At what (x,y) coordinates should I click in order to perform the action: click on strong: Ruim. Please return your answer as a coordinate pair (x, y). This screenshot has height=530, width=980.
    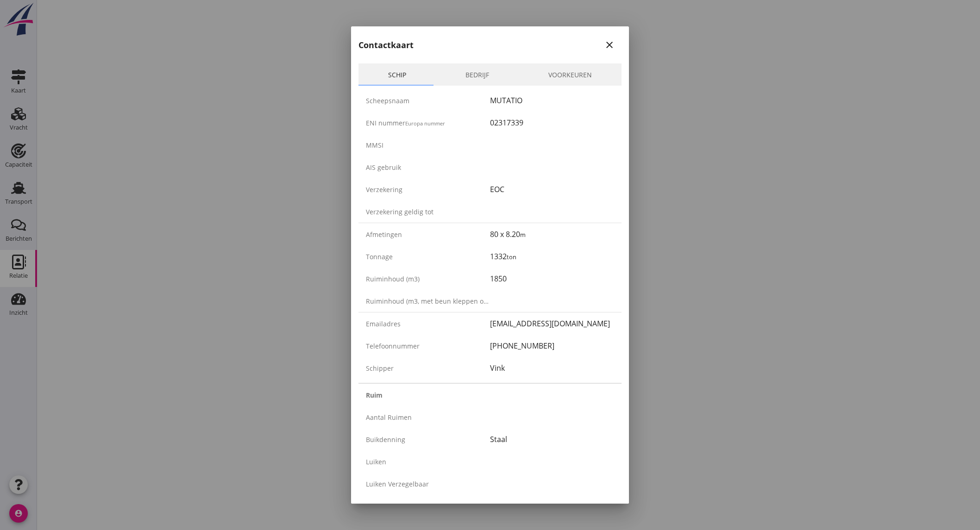
    Looking at the image, I should click on (375, 395).